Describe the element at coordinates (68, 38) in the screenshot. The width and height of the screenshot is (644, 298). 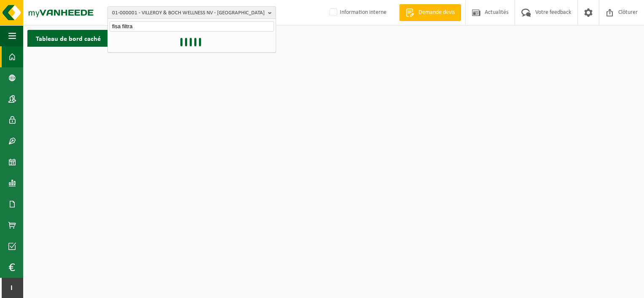
I see `h2: Tableau de bord caché` at that location.